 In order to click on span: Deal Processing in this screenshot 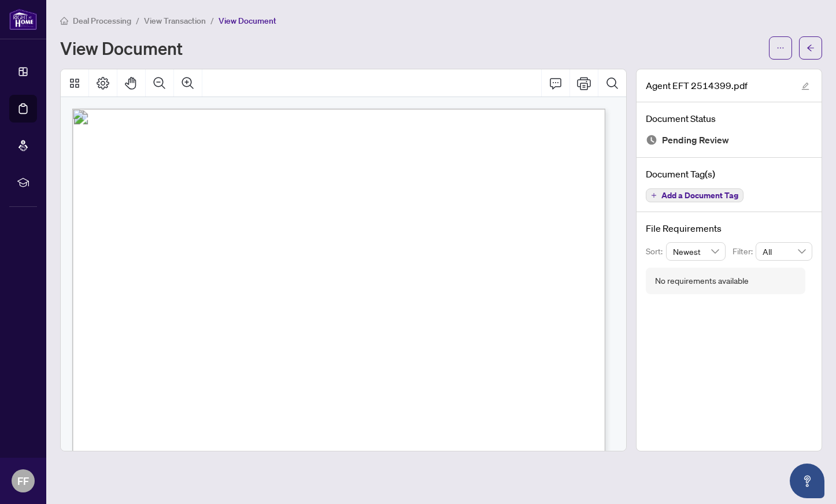, I will do `click(102, 21)`.